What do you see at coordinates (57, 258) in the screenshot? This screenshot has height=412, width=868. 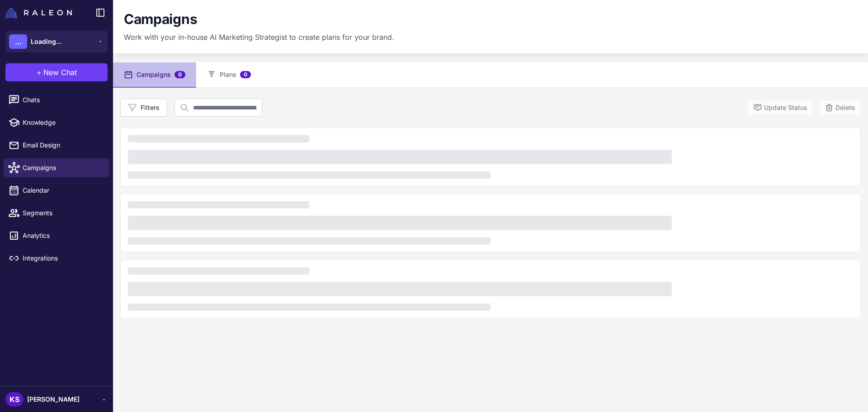 I see `a: Integrations` at bounding box center [57, 258].